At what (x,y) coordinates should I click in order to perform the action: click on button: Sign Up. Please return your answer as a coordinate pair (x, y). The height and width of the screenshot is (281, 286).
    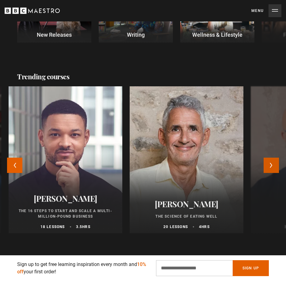
    Looking at the image, I should click on (251, 268).